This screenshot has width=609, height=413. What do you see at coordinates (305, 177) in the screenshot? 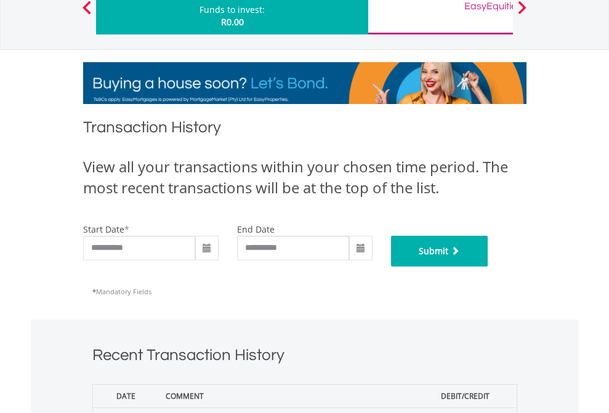
I see `div: View all your transactions within your chosen time period. The most recent transactions will be a...` at bounding box center [305, 177].